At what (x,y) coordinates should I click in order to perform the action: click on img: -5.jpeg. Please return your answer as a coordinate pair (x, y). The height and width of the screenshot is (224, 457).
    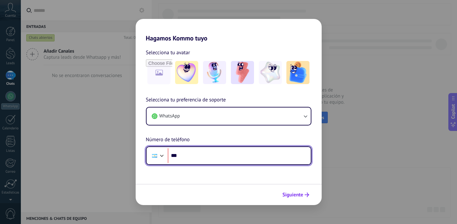
    Looking at the image, I should click on (298, 73).